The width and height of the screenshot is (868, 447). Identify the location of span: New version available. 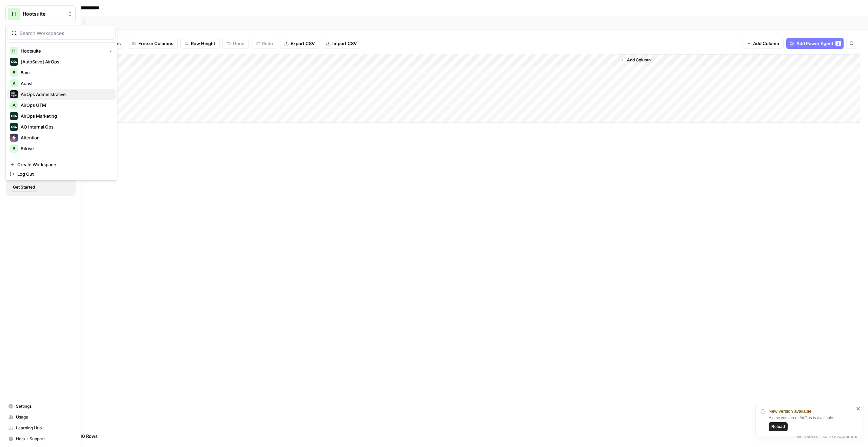
(790, 412).